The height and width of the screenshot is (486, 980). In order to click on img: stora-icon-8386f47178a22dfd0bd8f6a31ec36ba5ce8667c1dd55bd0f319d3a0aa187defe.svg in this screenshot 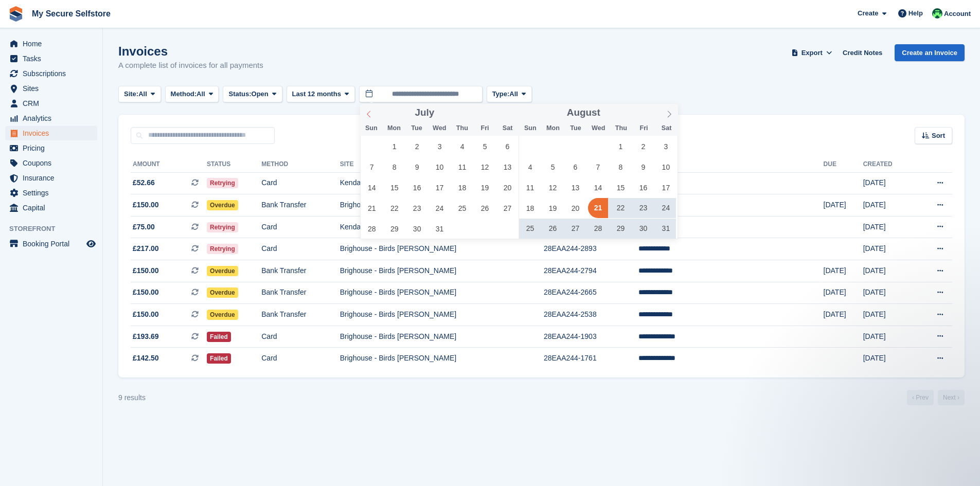, I will do `click(16, 14)`.